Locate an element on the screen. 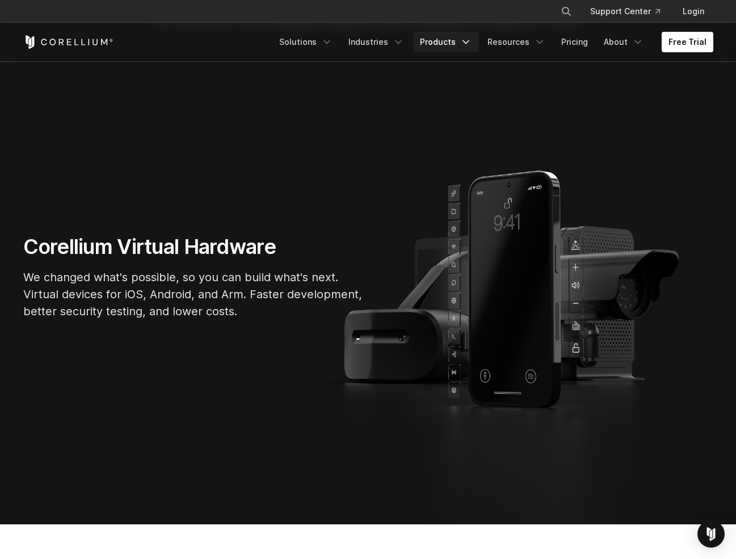  div: Open Intercom Messenger is located at coordinates (711, 534).